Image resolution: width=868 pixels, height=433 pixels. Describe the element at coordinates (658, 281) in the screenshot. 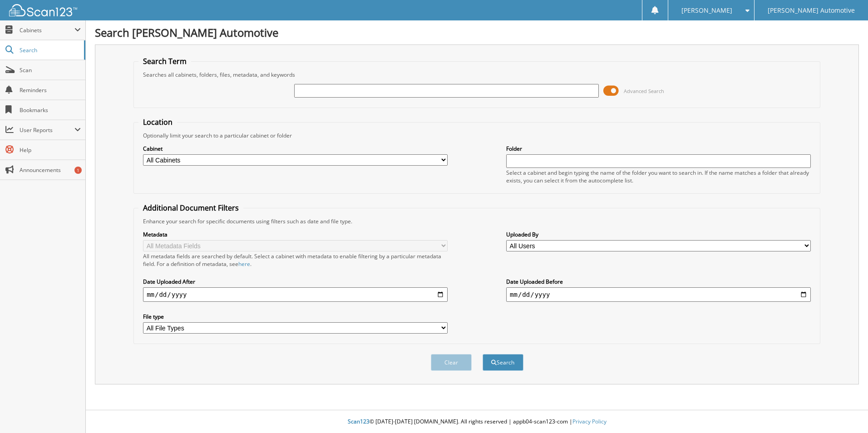

I see `label: Date Uploaded Before` at that location.